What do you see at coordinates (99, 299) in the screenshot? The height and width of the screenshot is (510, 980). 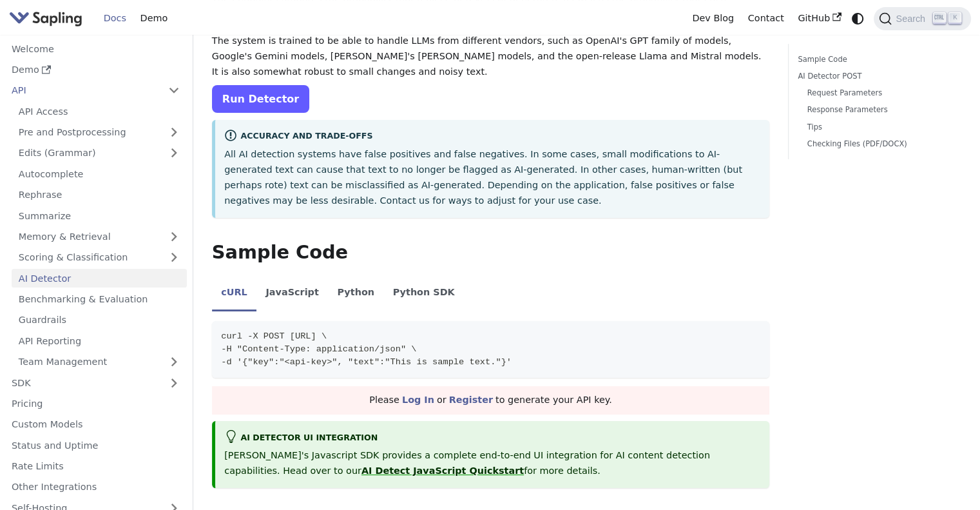 I see `a: Benchmarking & Evaluation` at bounding box center [99, 299].